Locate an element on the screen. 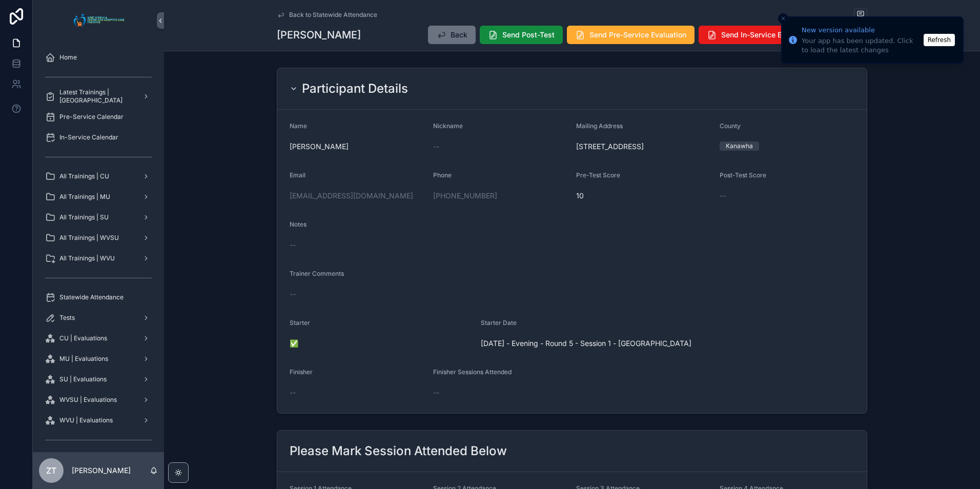  a: WVSU | Evaluations is located at coordinates (98, 400).